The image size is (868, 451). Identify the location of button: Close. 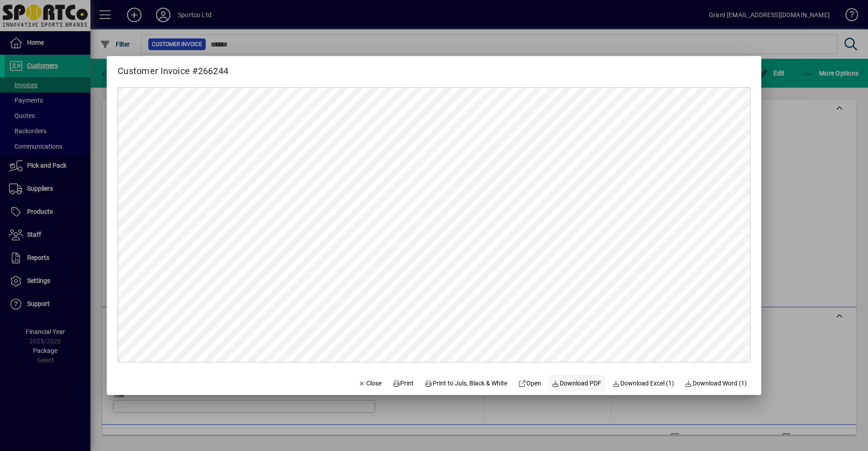
(370, 383).